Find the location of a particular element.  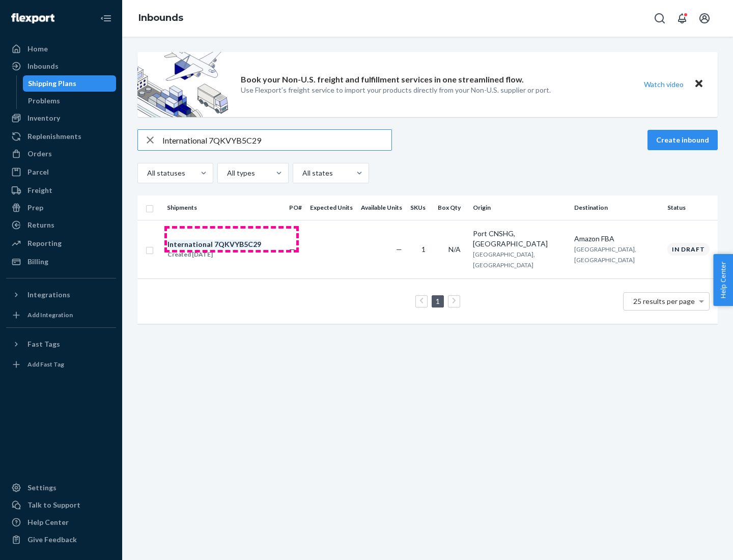

img: Flexport logo is located at coordinates (32, 18).